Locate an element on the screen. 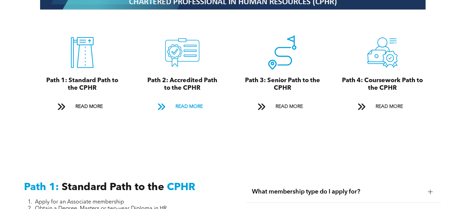 The width and height of the screenshot is (465, 209). span: CPHR is located at coordinates (181, 187).